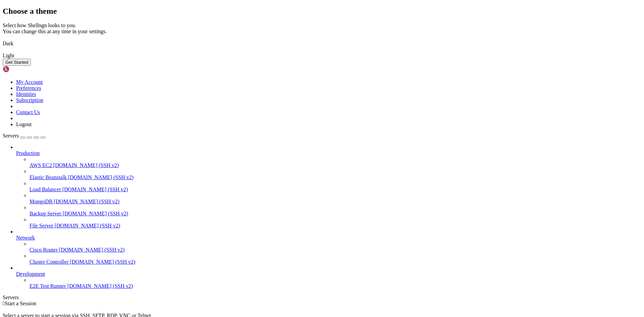  What do you see at coordinates (30, 82) in the screenshot?
I see `a: My Account` at bounding box center [30, 82].